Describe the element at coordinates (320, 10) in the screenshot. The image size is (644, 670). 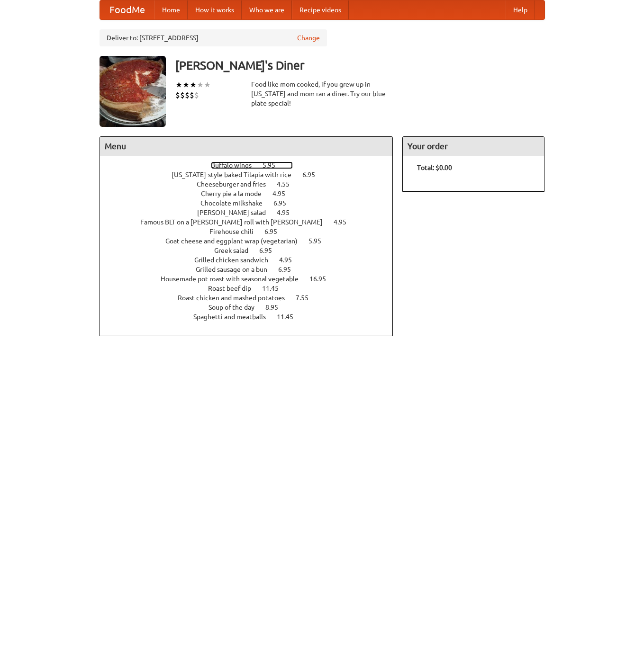
I see `a: Recipe videos` at that location.